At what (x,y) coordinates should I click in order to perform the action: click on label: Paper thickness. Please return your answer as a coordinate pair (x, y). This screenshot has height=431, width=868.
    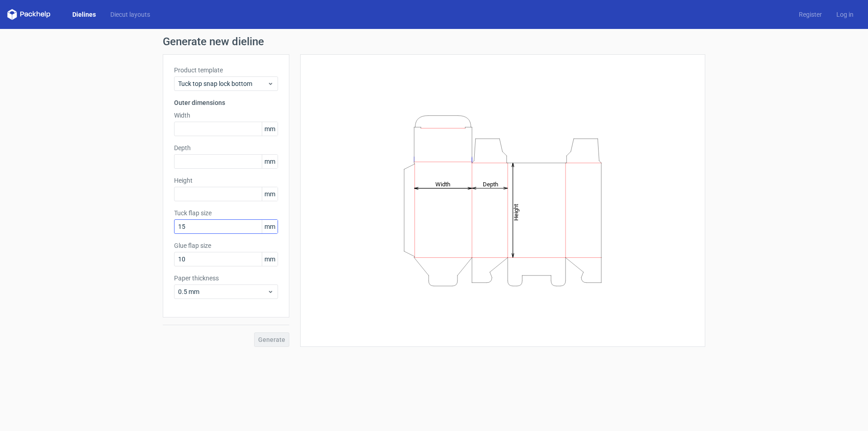
    Looking at the image, I should click on (226, 278).